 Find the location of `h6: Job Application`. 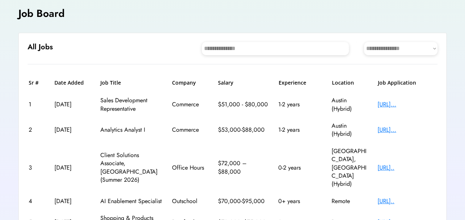

h6: Job Application is located at coordinates (408, 83).